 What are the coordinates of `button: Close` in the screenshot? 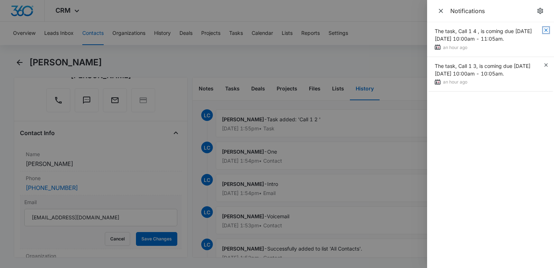 It's located at (441, 11).